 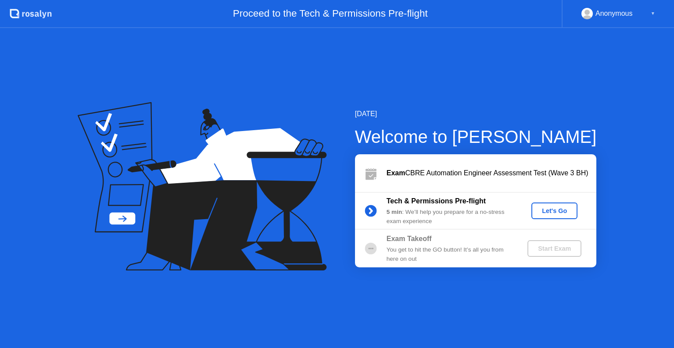 I want to click on div: : We’ll help you prepare for a no-stress exam experience, so click(x=449, y=217).